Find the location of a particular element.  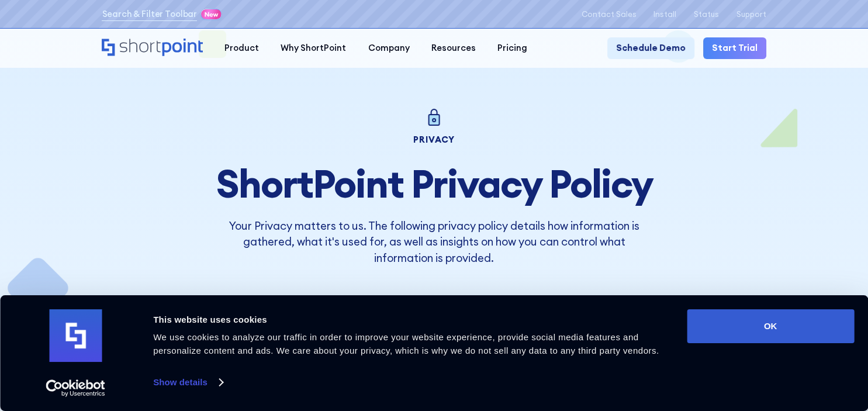

span: We use cookies to analyze our traffic in order to improve your website experience, provide social... is located at coordinates (405, 343).